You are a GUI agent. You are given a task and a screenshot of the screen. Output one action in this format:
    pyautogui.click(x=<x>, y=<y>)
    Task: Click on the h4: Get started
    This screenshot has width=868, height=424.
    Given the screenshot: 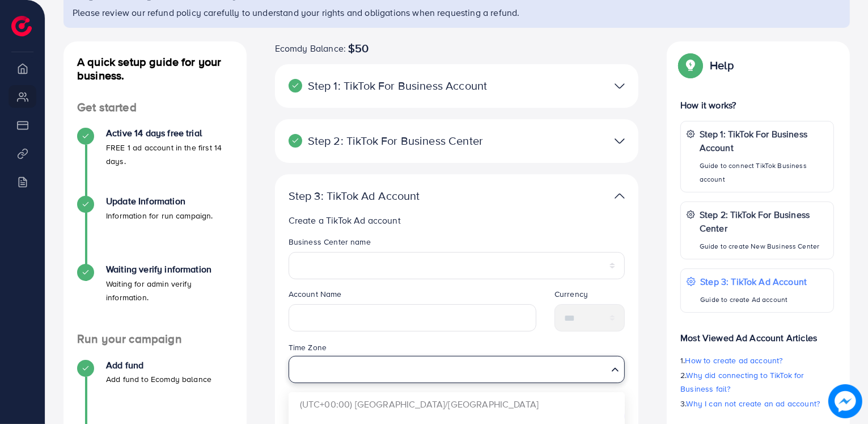 What is the action you would take?
    pyautogui.click(x=155, y=107)
    